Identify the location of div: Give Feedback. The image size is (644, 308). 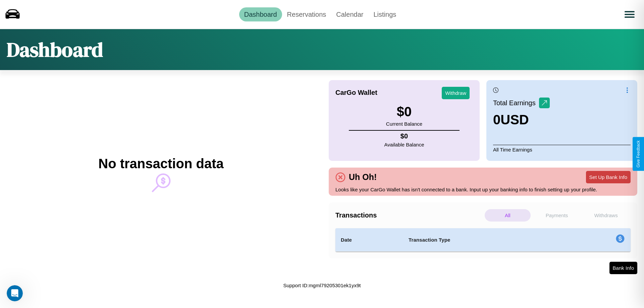
(639, 154).